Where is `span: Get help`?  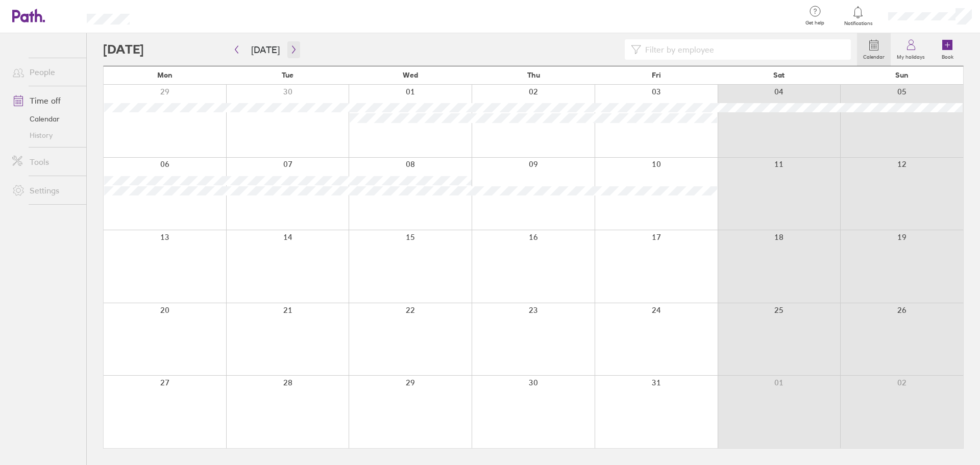
span: Get help is located at coordinates (814, 23).